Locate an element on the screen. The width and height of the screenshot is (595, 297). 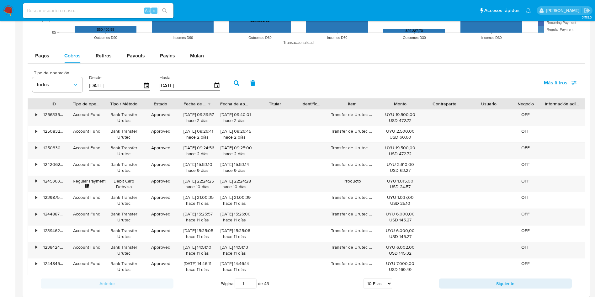
span: s is located at coordinates (154, 10).